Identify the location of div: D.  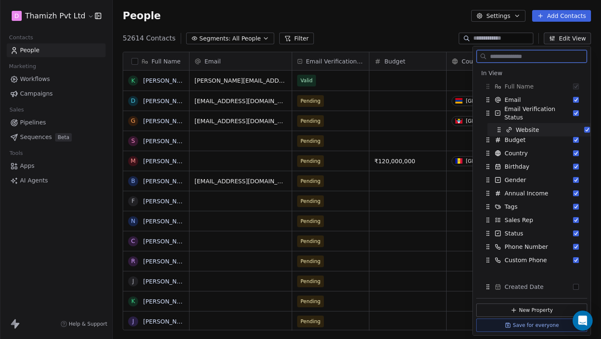
(133, 101).